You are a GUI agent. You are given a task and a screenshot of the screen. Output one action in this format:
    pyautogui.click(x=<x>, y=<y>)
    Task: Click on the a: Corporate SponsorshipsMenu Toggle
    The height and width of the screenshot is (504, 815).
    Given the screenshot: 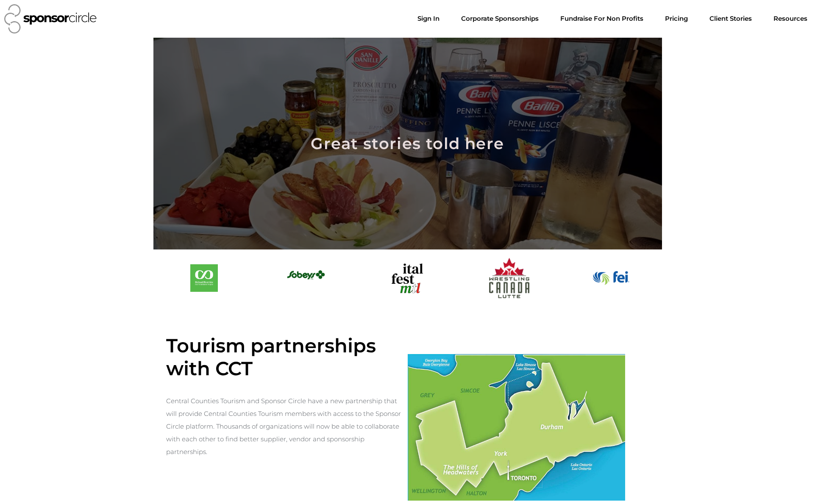 What is the action you would take?
    pyautogui.click(x=500, y=19)
    